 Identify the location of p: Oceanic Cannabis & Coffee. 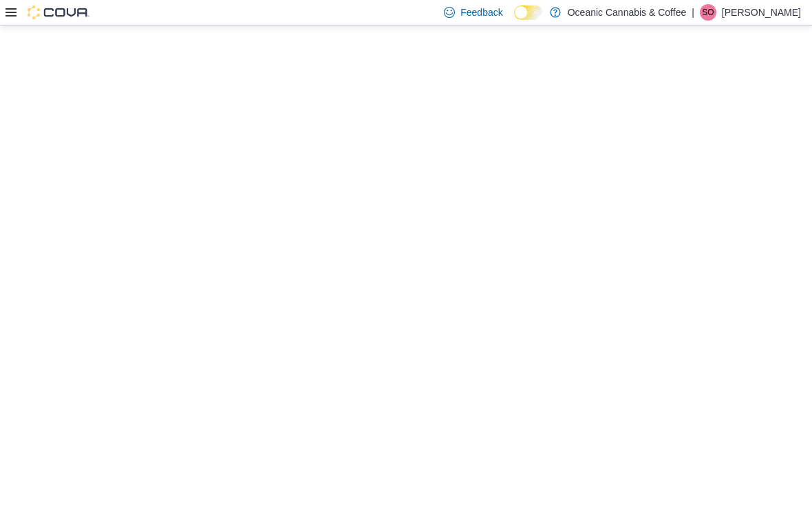
(627, 12).